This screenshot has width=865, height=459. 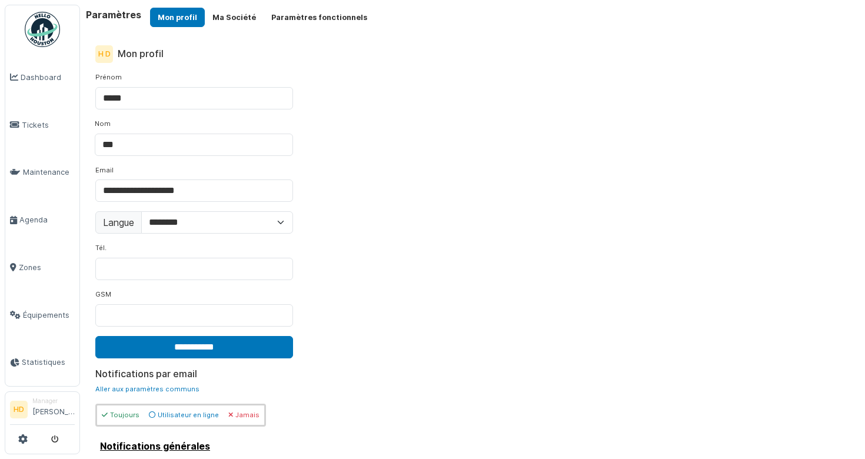 I want to click on button: Ma Société, so click(x=234, y=17).